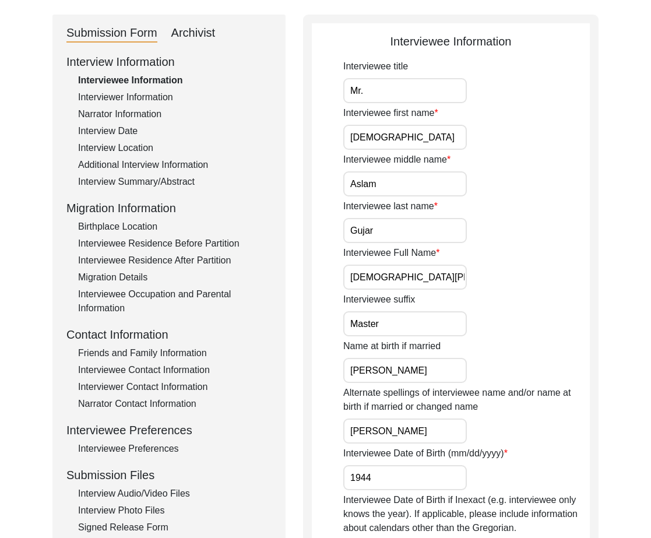  What do you see at coordinates (391, 206) in the screenshot?
I see `label: Interviewee last name` at bounding box center [391, 206].